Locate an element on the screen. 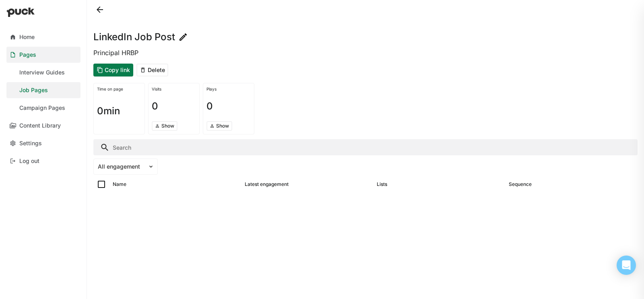 The width and height of the screenshot is (644, 299). div: Open Intercom Messenger is located at coordinates (626, 265).